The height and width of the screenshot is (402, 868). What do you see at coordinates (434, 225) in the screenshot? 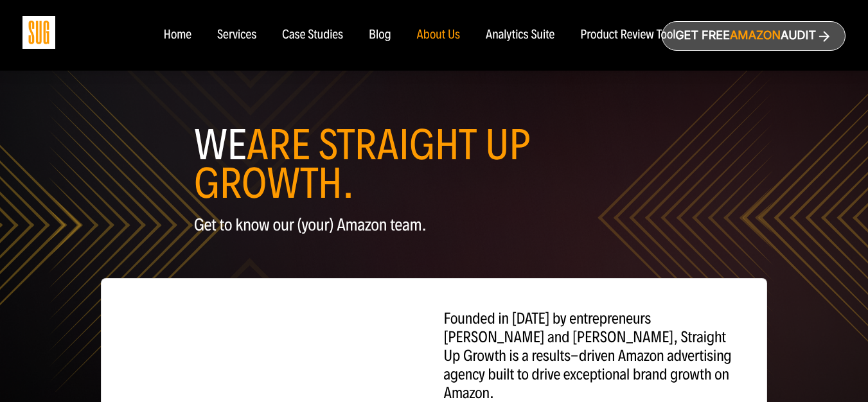
I see `p: Get to know our (your) Amazon team.` at bounding box center [434, 225].